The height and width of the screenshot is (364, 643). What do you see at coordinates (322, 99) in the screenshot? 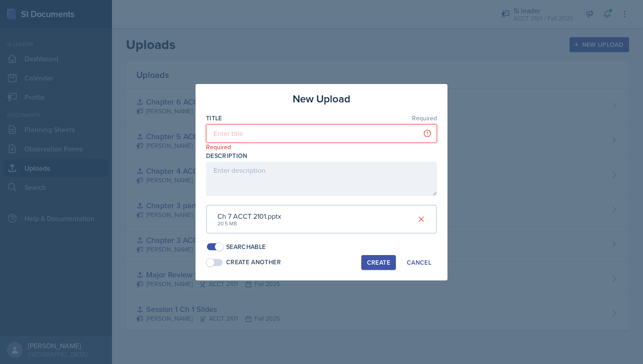
I see `h3: New Upload` at bounding box center [322, 99].